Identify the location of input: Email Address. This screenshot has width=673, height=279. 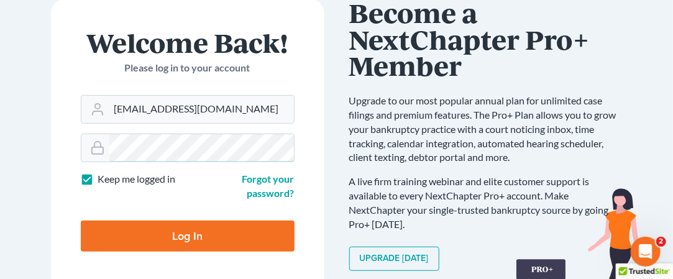
(201, 109).